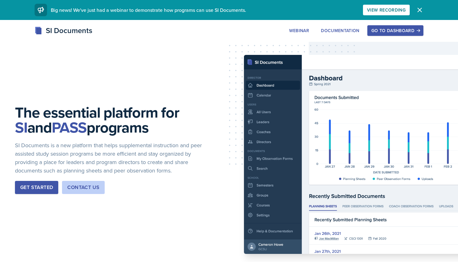  Describe the element at coordinates (340, 31) in the screenshot. I see `div: Documentation` at that location.